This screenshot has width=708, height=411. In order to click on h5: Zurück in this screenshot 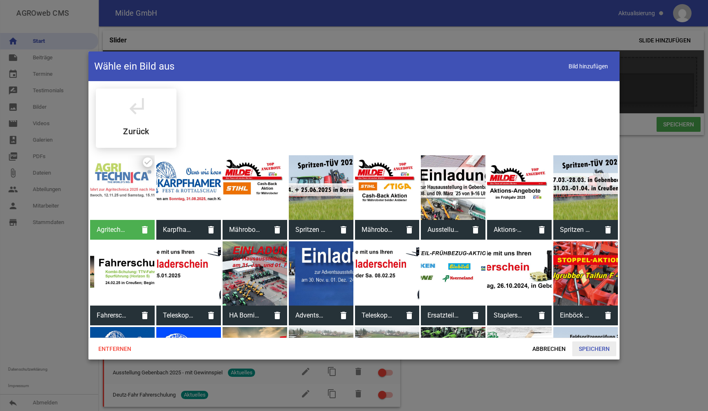, I will do `click(136, 131)`.